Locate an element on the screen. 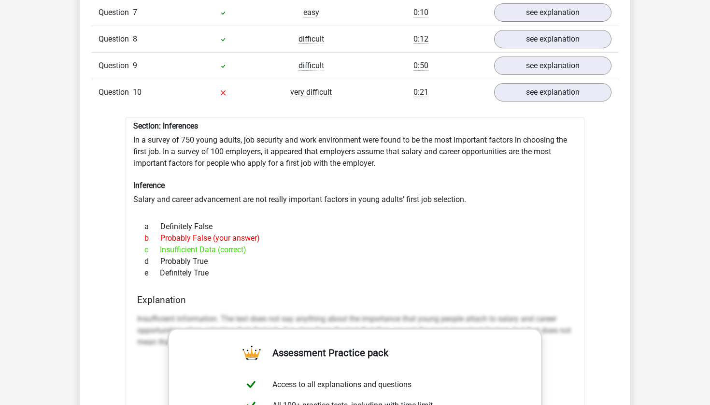 The width and height of the screenshot is (710, 405). span: 10 is located at coordinates (137, 92).